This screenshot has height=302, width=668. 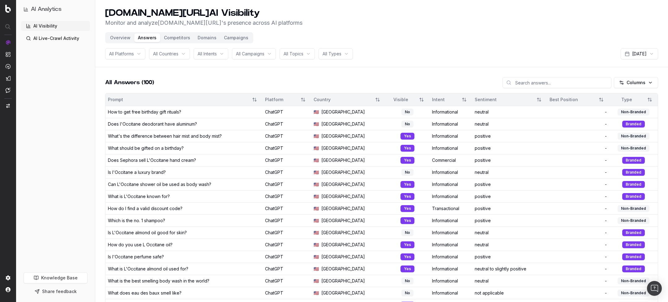 What do you see at coordinates (510, 269) in the screenshot?
I see `div: neutral to slightly positive` at bounding box center [510, 269].